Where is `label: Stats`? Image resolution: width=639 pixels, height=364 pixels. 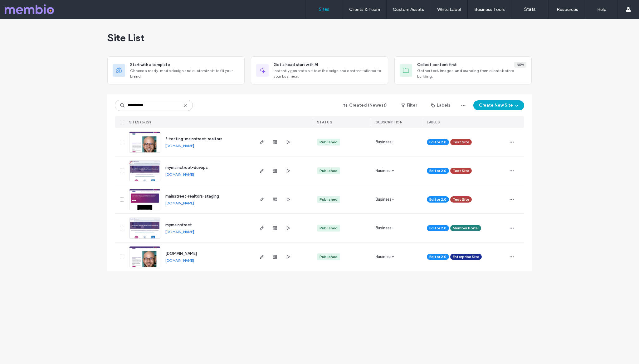
label: Stats is located at coordinates (530, 10).